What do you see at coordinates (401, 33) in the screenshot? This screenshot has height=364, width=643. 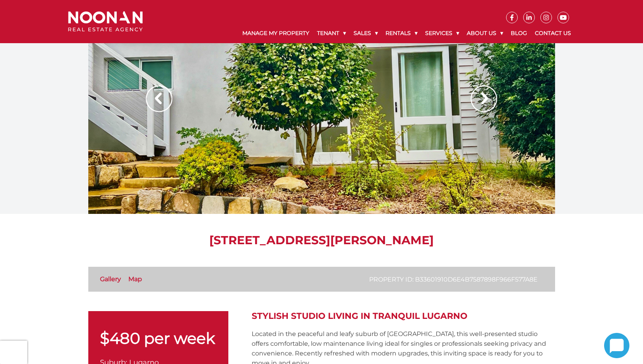 I see `a: Rentals` at bounding box center [401, 33].